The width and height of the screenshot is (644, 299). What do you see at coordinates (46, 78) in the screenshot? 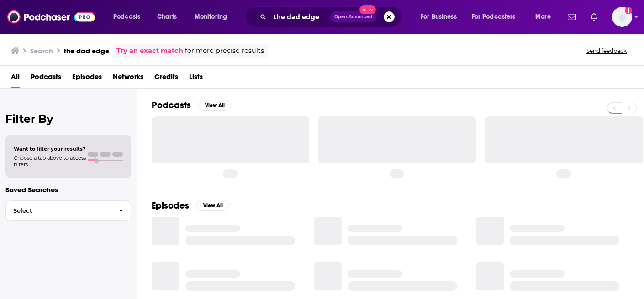
I see `a: Podcasts` at bounding box center [46, 78].